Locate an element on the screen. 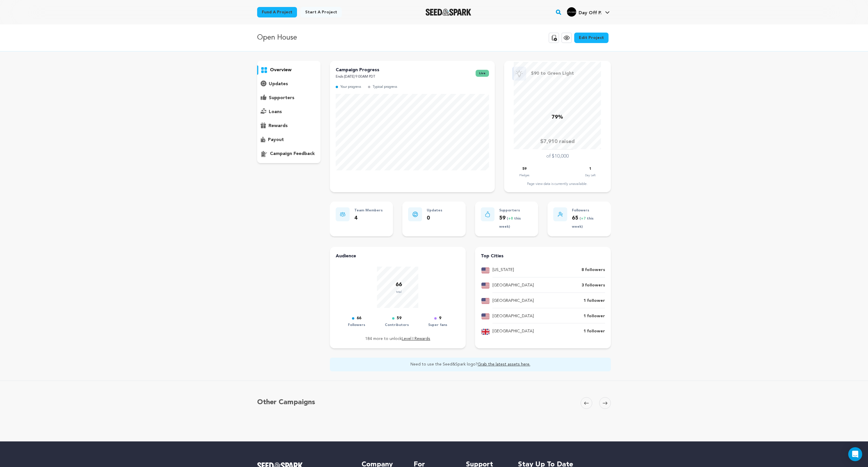 The image size is (868, 467). img: 96ac8e6da53c6784.png is located at coordinates (571, 12).